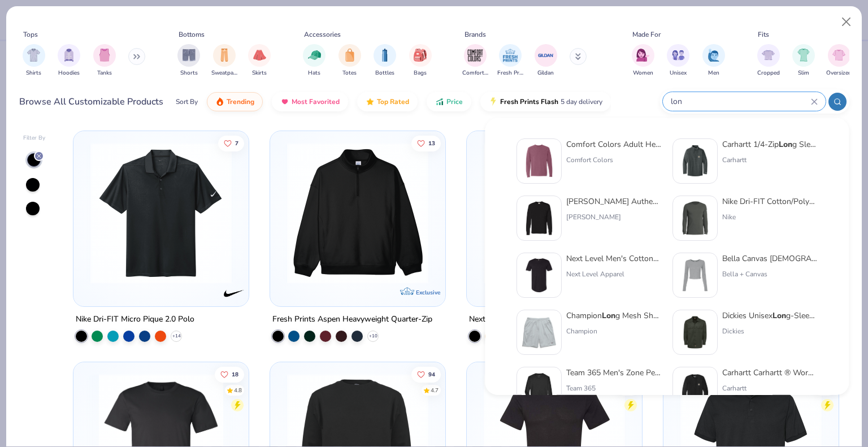 The height and width of the screenshot is (447, 868). Describe the element at coordinates (613, 274) in the screenshot. I see `div: Next Level Apparel` at that location.